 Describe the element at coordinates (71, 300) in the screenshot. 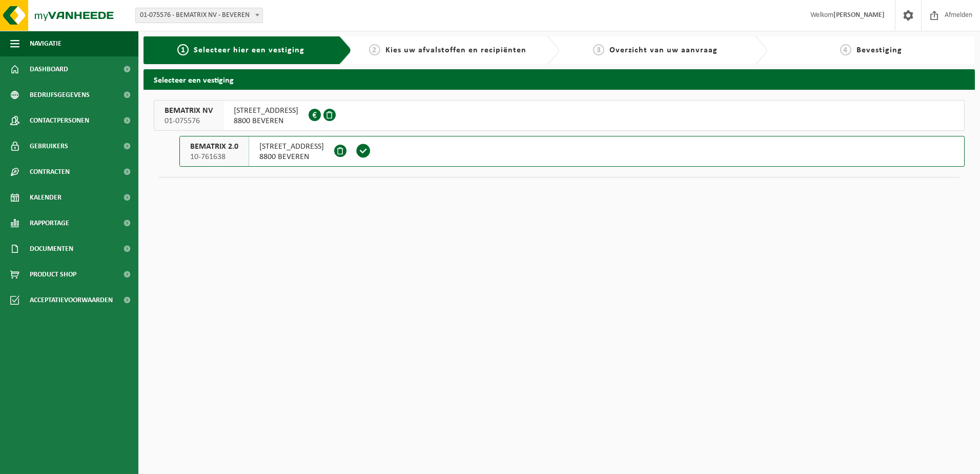

I see `span: Acceptatievoorwaarden` at that location.